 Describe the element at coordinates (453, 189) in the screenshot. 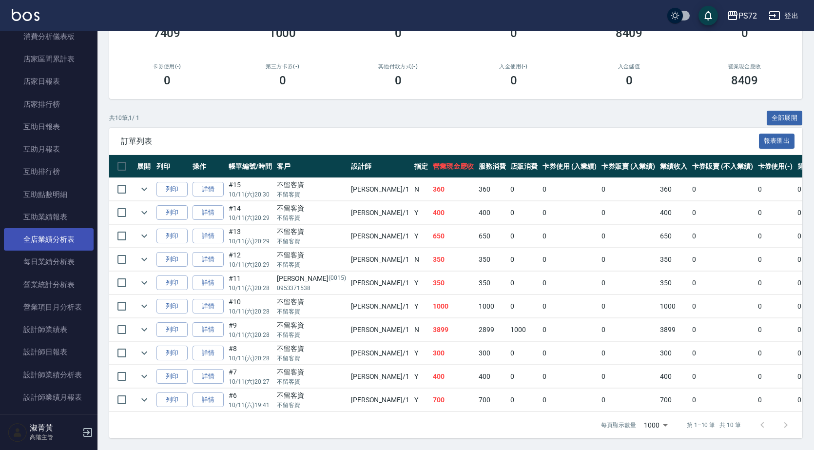

I see `td: 360` at that location.